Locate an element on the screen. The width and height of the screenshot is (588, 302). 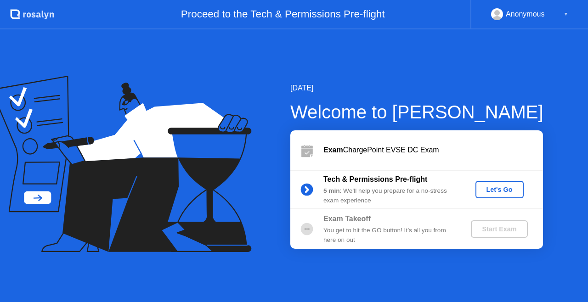
div: ChargePoint EVSE DC Exam is located at coordinates (433, 150).